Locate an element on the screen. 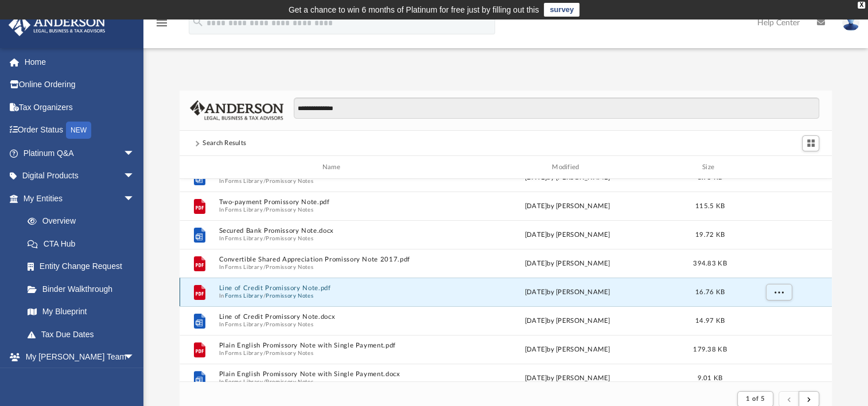  a: CTA Hub is located at coordinates (84, 244).